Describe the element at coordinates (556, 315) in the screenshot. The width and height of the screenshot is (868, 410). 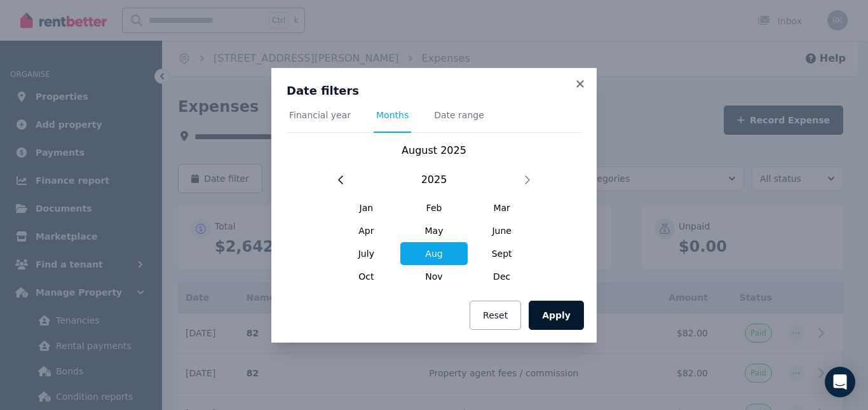
I see `button: Apply` at that location.